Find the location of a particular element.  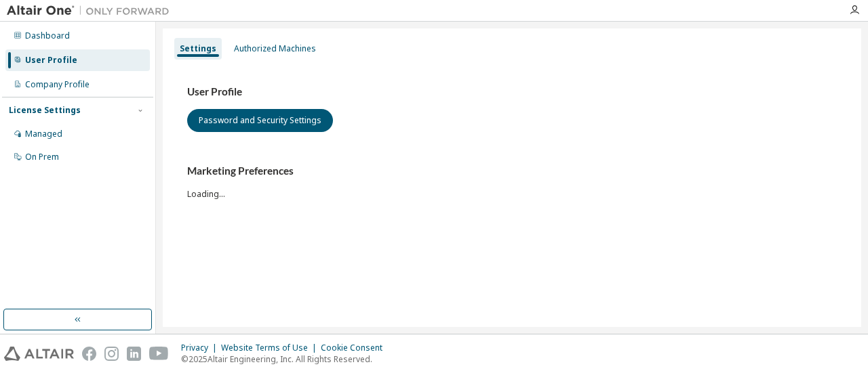

div: Authorized Machines is located at coordinates (275, 49).